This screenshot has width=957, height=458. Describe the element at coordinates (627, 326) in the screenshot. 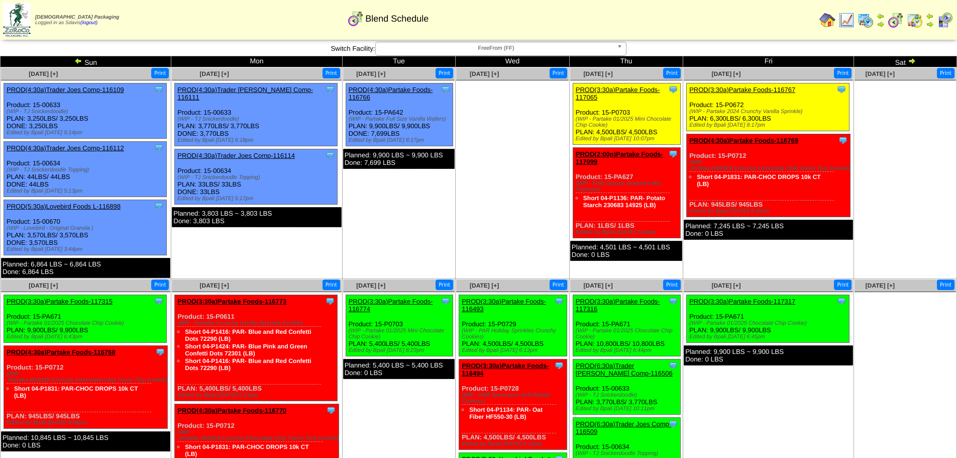

I see `div: Product: 15-PA671 PLAN: 10,800LBS / 10,800LBS` at that location.